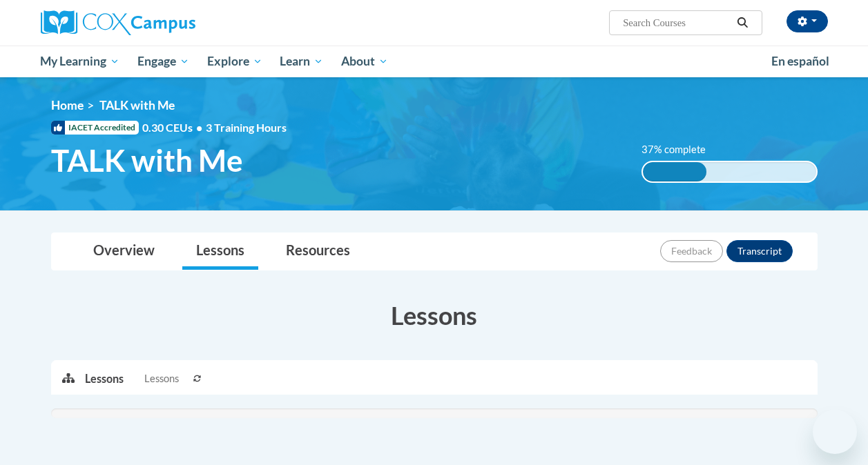 The height and width of the screenshot is (465, 868). I want to click on span: About, so click(364, 61).